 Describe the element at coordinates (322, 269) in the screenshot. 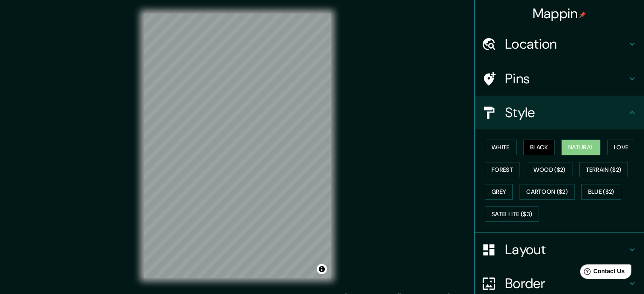

I see `button: Toggle attribution` at that location.